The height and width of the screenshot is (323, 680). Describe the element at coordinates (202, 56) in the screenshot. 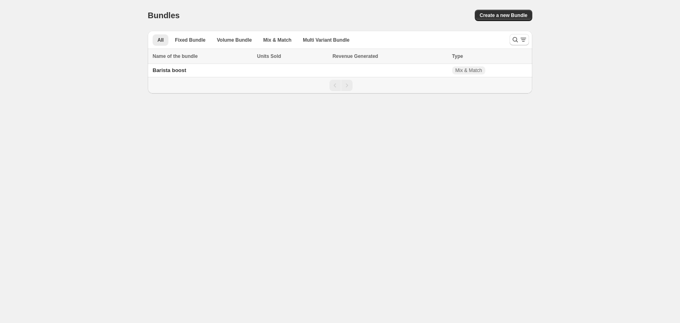

I see `div: Name of the bundle` at that location.